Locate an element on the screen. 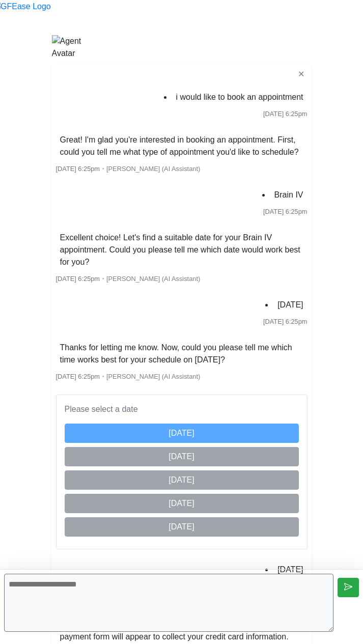  li: i would like to book an appointment is located at coordinates (240, 97).